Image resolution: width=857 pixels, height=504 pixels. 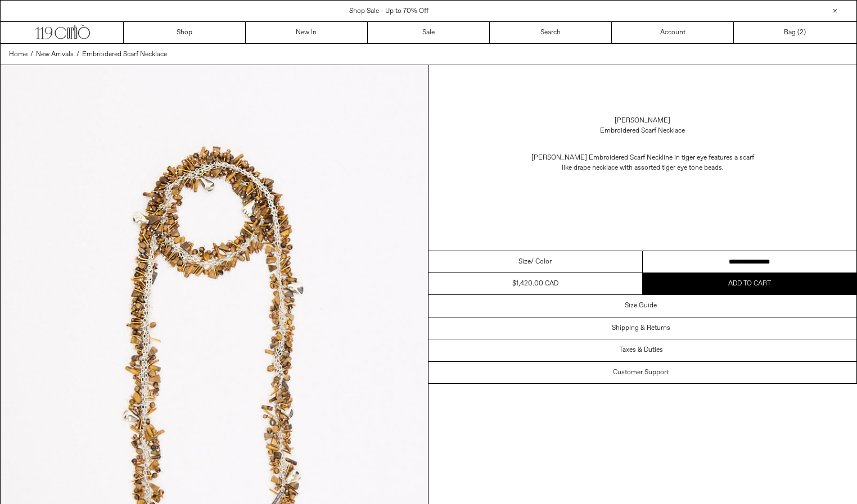 What do you see at coordinates (124, 55) in the screenshot?
I see `a: Embroidered Scarf Necklace` at bounding box center [124, 55].